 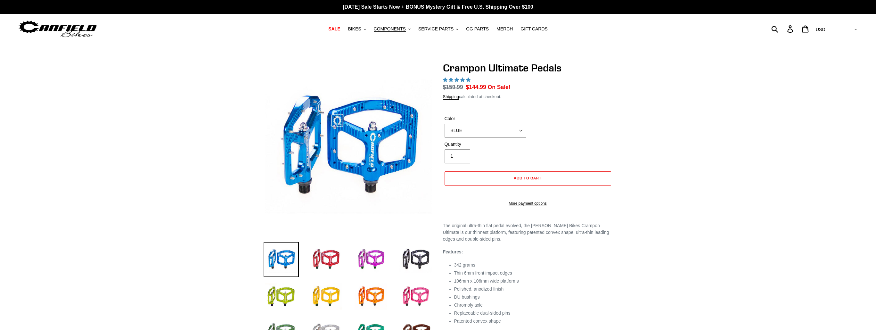 I want to click on span: COMPONENTS, so click(x=390, y=29).